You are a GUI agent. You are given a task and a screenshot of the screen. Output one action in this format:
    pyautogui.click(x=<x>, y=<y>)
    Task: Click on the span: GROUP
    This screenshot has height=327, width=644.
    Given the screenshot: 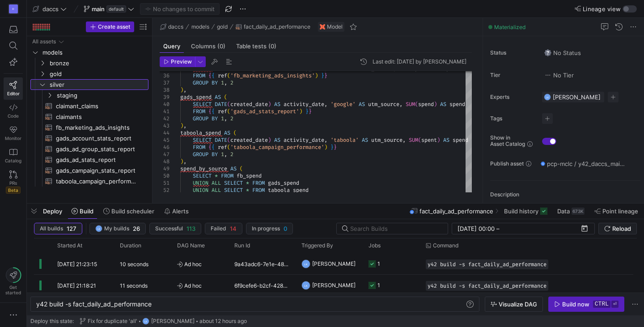 What is the action you would take?
    pyautogui.click(x=200, y=154)
    